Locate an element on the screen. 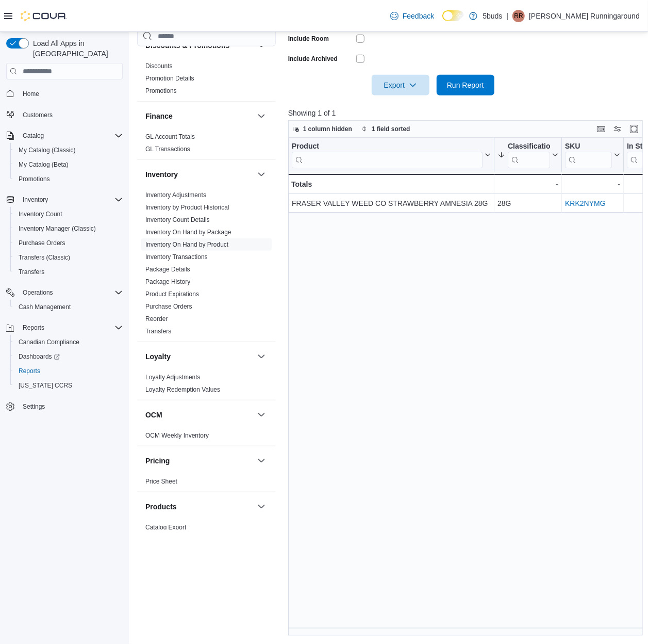 The height and width of the screenshot is (644, 648). a: Inventory On Hand by Package is located at coordinates (188, 232).